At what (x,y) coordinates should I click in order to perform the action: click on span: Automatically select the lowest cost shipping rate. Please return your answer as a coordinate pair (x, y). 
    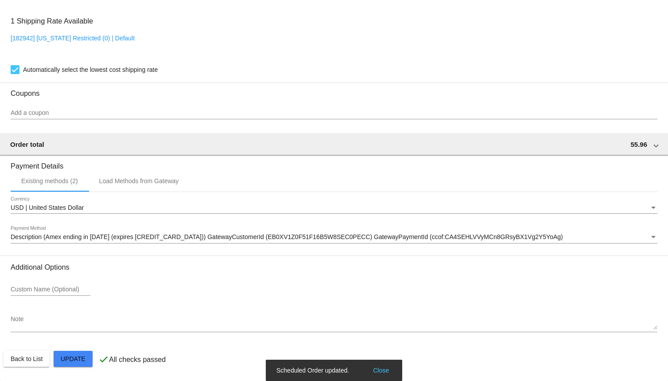
    Looking at the image, I should click on (90, 70).